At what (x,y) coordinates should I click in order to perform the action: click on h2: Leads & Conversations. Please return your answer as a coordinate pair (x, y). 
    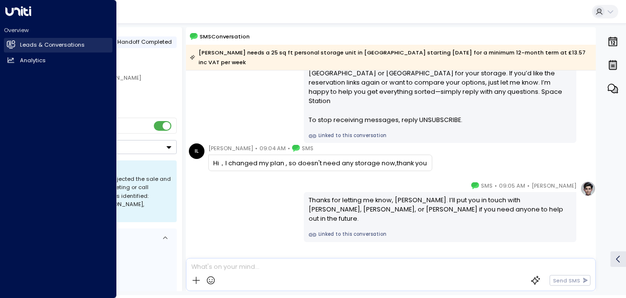
    Looking at the image, I should click on (52, 45).